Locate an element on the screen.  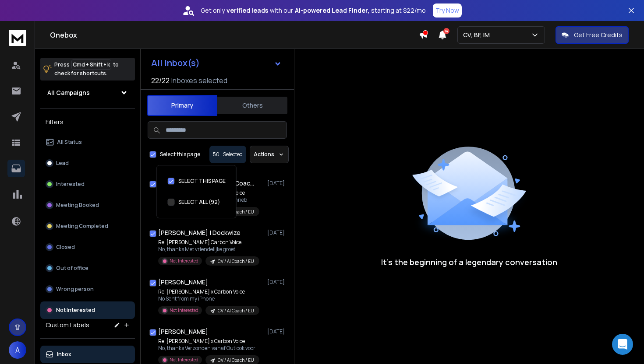
strong: AI-powered Lead Finder, is located at coordinates (332, 10).